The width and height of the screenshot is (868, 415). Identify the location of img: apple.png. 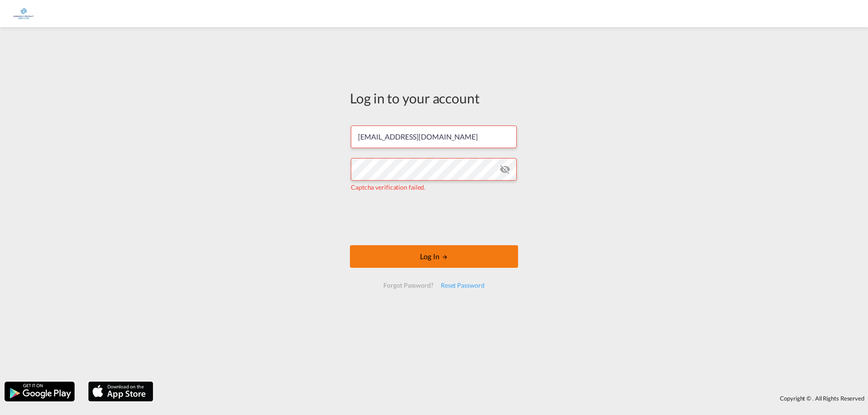
(121, 392).